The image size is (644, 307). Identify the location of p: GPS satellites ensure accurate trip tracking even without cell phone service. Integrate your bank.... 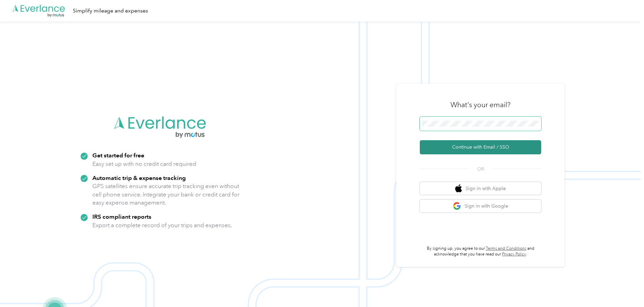
(166, 194).